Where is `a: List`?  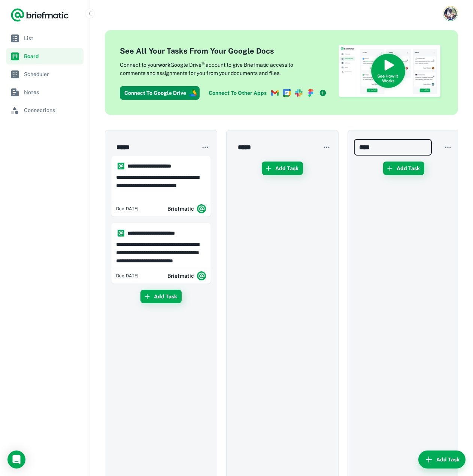
a: List is located at coordinates (45, 38).